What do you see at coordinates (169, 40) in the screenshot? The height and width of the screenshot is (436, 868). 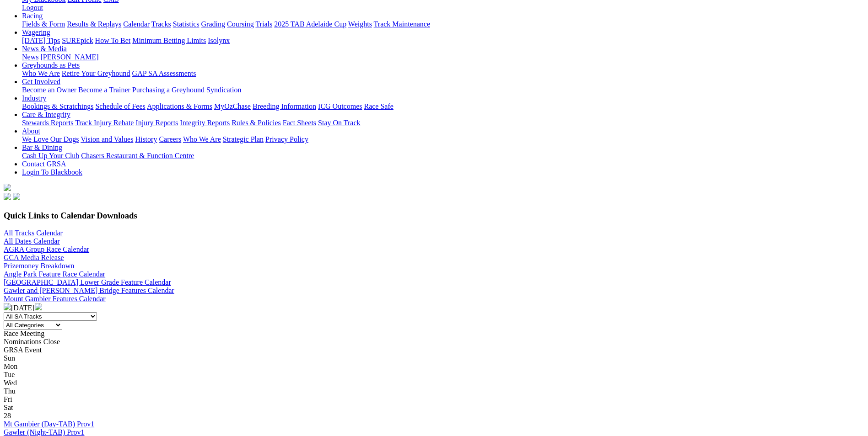 I see `a: Minimum Betting Limits` at bounding box center [169, 40].